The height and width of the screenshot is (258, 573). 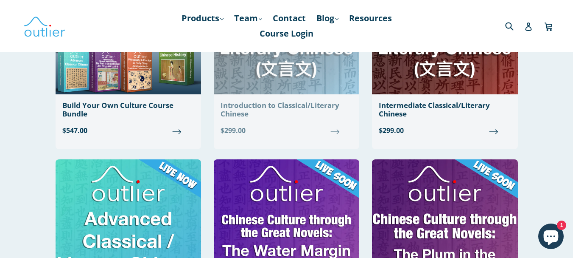 I want to click on a: Products, so click(x=202, y=18).